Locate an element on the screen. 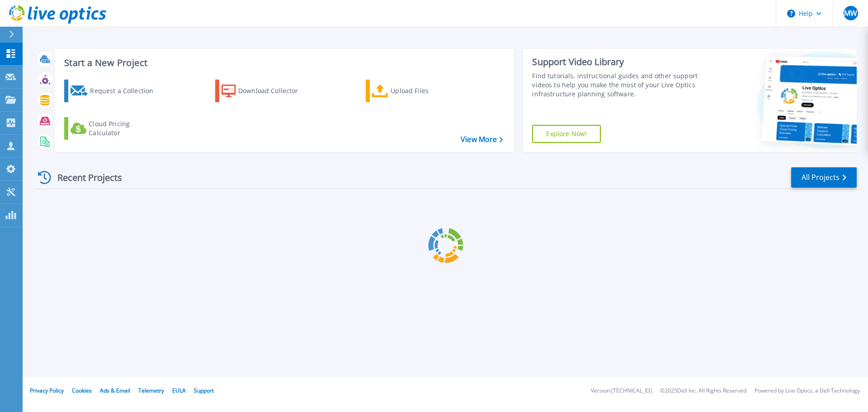 This screenshot has height=412, width=868. a: Cookies is located at coordinates (82, 390).